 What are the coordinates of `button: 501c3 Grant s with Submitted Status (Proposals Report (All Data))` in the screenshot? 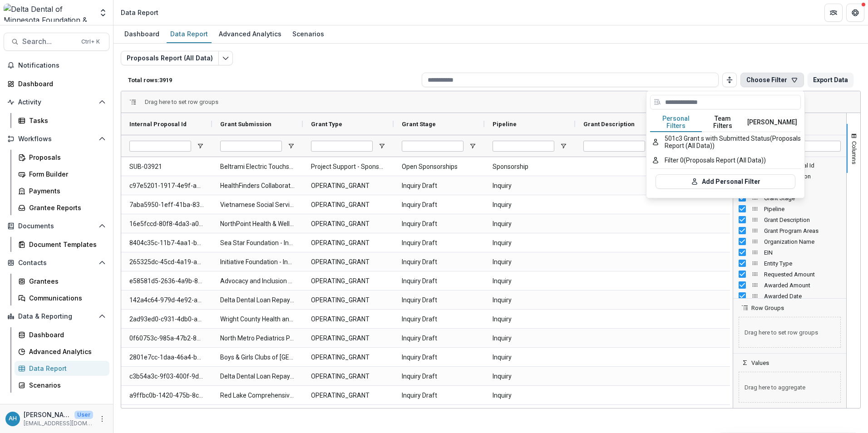 It's located at (726, 142).